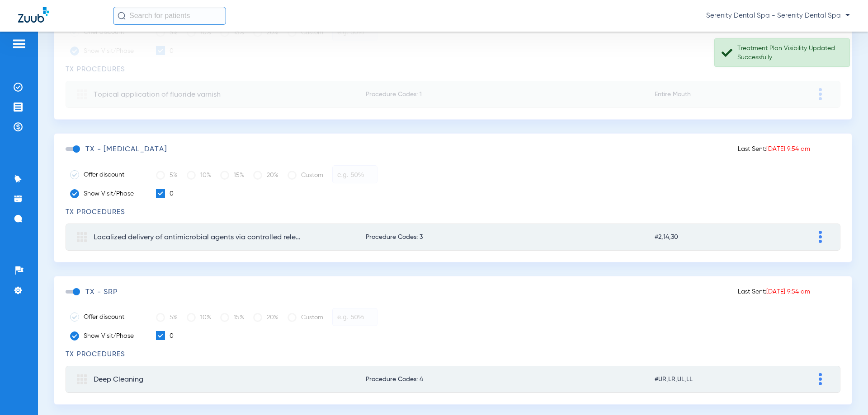 The height and width of the screenshot is (415, 868). Describe the element at coordinates (846, 394) in the screenshot. I see `div: Chat Widget` at that location.